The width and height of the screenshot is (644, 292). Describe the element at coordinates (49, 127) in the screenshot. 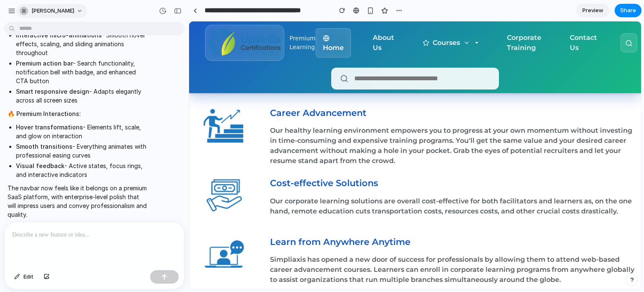

I see `strong: Hover transformations` at that location.